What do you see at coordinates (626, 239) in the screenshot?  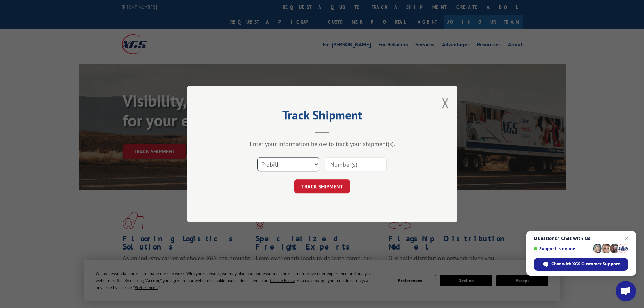 I see `span: Close chat` at bounding box center [626, 239].